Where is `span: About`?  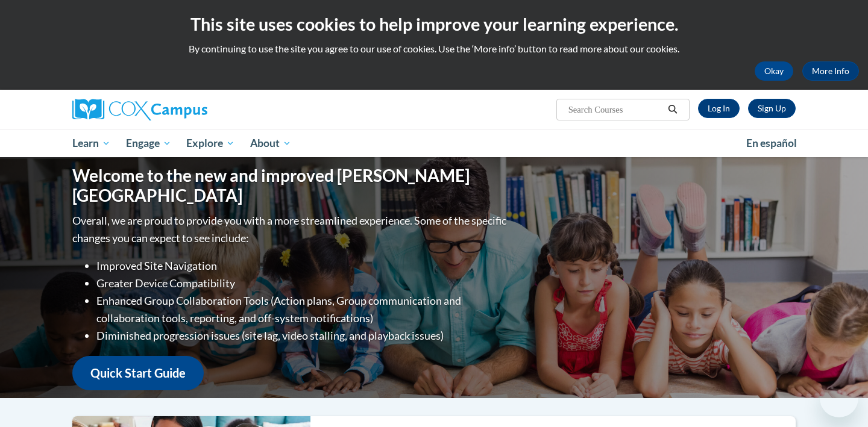
span: About is located at coordinates (270, 143).